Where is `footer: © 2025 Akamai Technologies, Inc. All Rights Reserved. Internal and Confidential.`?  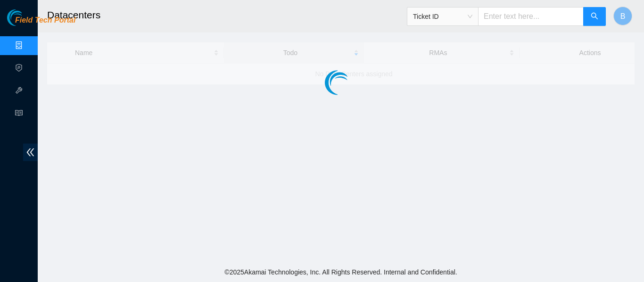 footer: © 2025 Akamai Technologies, Inc. All Rights Reserved. Internal and Confidential. is located at coordinates (340, 272).